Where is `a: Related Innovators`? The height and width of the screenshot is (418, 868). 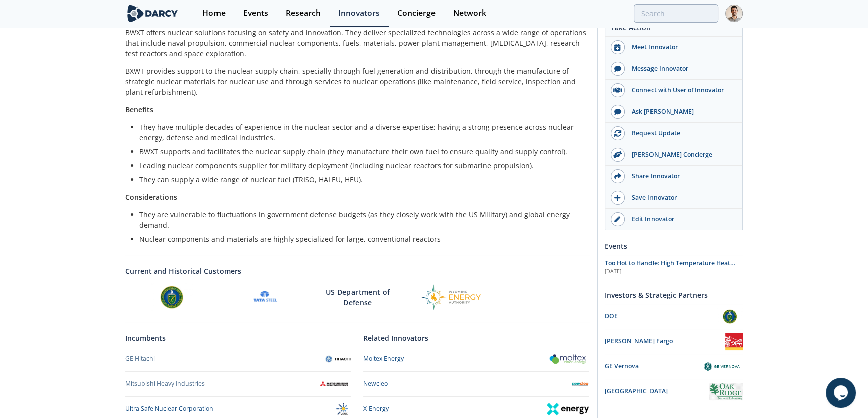
a: Related Innovators is located at coordinates (396, 338).